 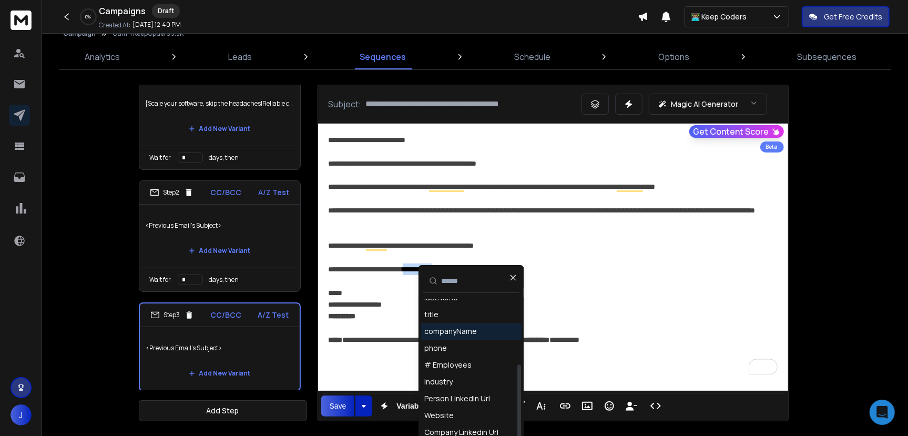 What do you see at coordinates (439, 382) in the screenshot?
I see `div: Industry` at bounding box center [439, 382].